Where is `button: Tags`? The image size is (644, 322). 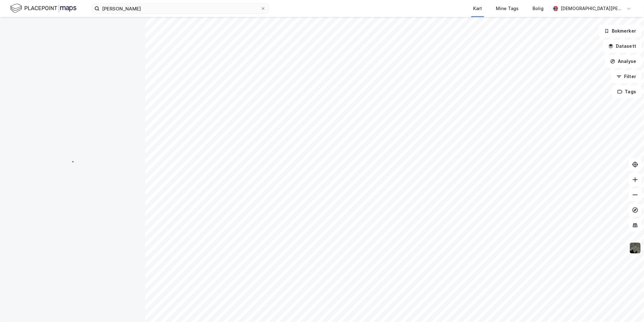 button: Tags is located at coordinates (627, 92).